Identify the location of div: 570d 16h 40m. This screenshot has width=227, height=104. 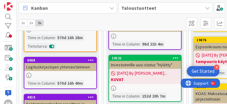
(70, 83).